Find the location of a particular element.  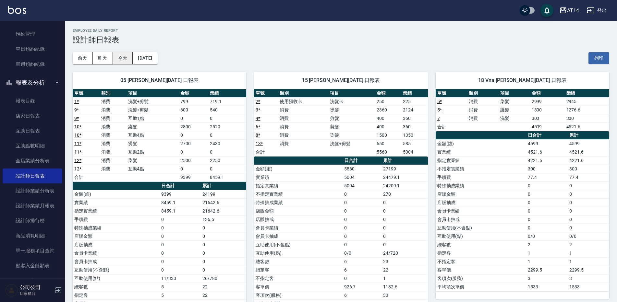

td: 不指定客 is located at coordinates (298, 279).